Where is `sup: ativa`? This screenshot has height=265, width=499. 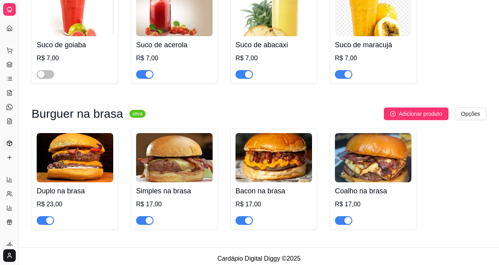
sup: ativa is located at coordinates (137, 114).